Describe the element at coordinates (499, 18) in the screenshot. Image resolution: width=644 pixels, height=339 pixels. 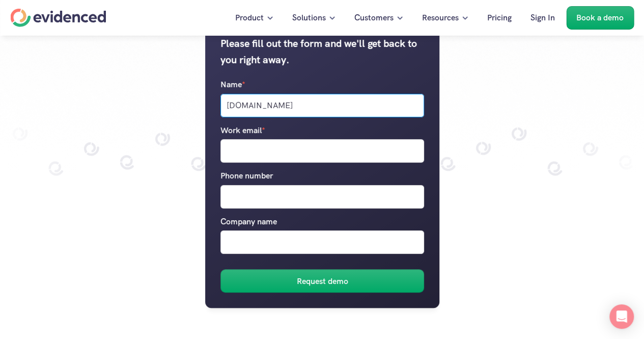
I see `a: Pricing` at that location.